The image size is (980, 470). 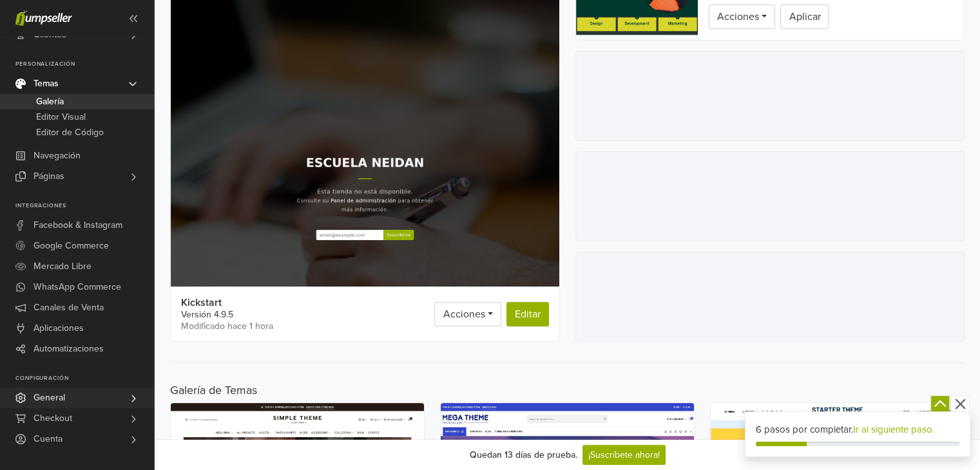 What do you see at coordinates (623, 454) in the screenshot?
I see `a: ¡Suscríbete ahora!` at bounding box center [623, 454].